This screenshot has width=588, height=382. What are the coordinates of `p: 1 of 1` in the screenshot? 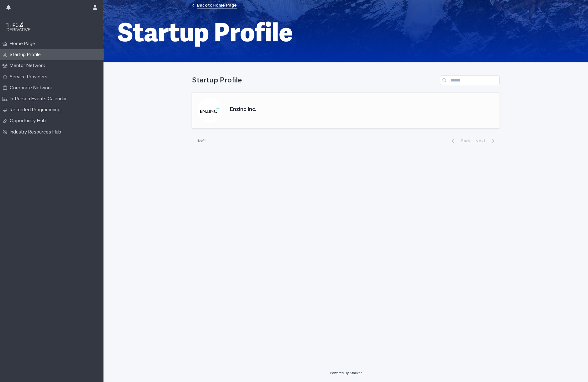 It's located at (201, 141).